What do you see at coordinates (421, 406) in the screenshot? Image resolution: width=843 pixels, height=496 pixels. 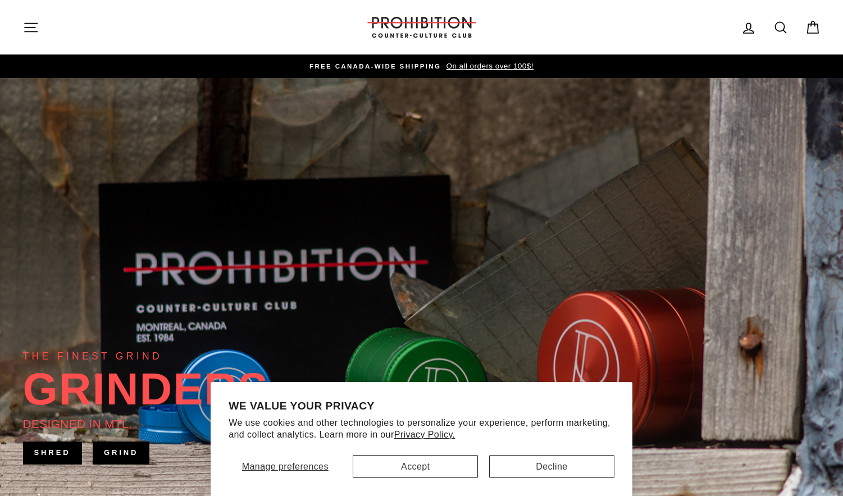 I see `h2: We value your privacy` at bounding box center [421, 406].